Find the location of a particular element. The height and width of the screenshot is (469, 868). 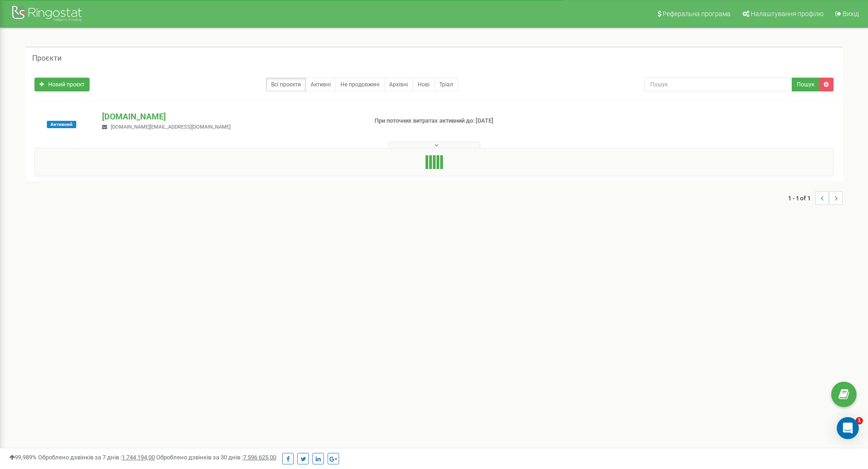

a: Архівні is located at coordinates (398, 85).